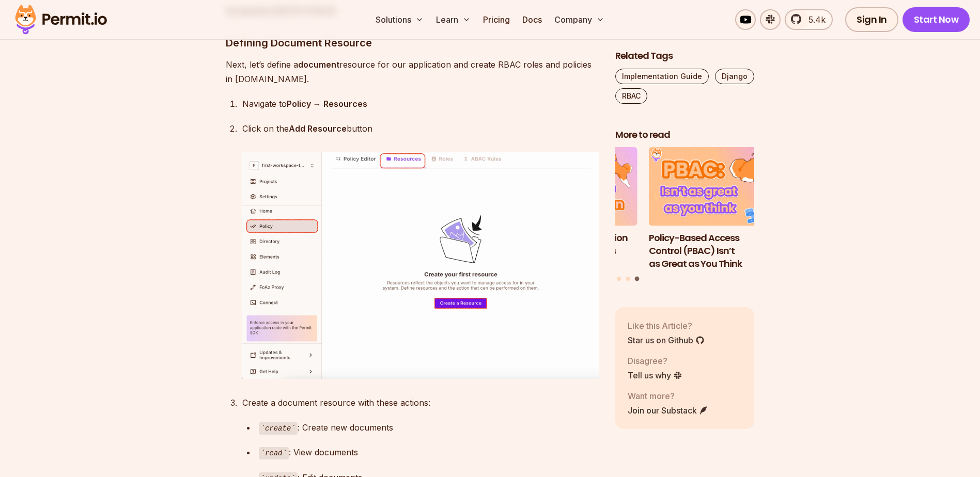  Describe the element at coordinates (662, 77) in the screenshot. I see `a: Implementation Guide` at that location.